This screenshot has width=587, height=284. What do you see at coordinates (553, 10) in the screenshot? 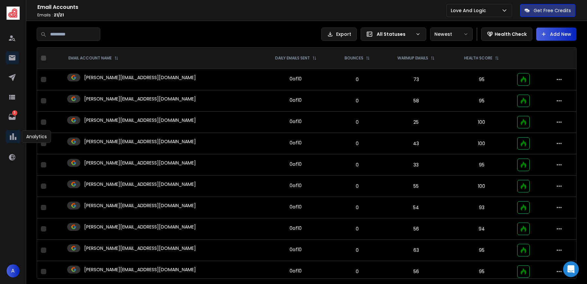
I see `p: Get Free Credits` at bounding box center [553, 10].